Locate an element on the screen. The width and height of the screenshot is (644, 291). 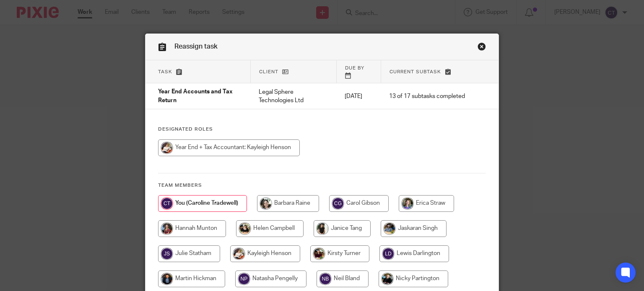
span: Client is located at coordinates (269, 71).